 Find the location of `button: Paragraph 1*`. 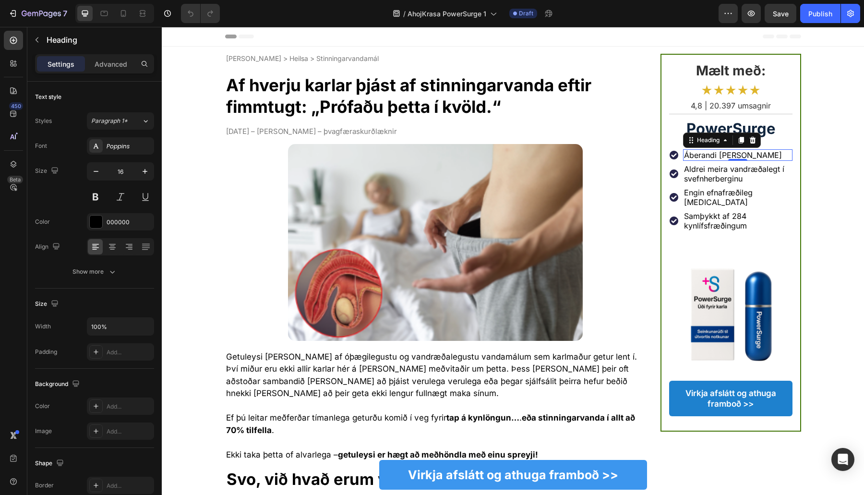

button: Paragraph 1* is located at coordinates (121, 121).